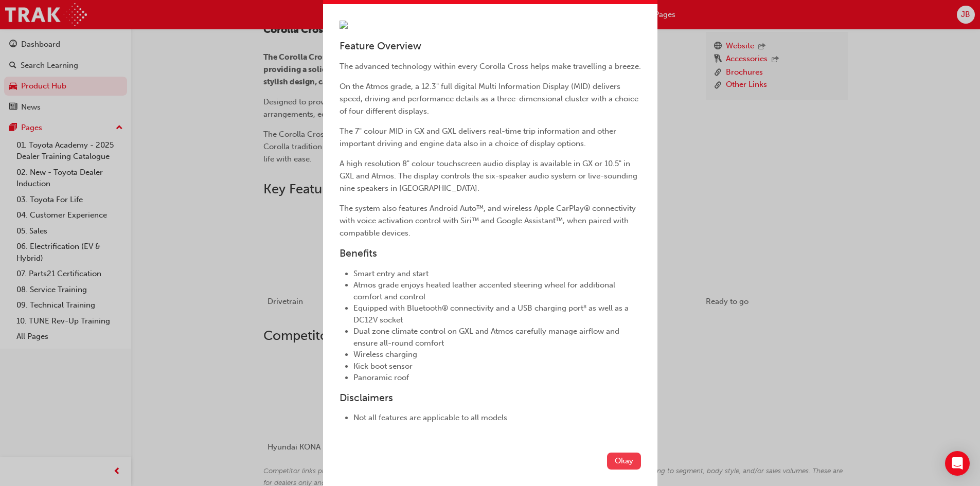 The image size is (980, 486). What do you see at coordinates (488, 220) in the screenshot?
I see `span: The system also features Android Auto™, and wireless Apple CarPlay® connectivity with voice activ...` at bounding box center [488, 220].